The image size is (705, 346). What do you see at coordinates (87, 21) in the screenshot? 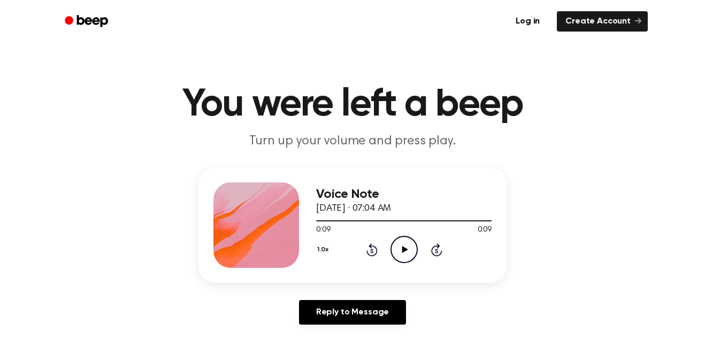
I see `a: Beep` at bounding box center [87, 21].